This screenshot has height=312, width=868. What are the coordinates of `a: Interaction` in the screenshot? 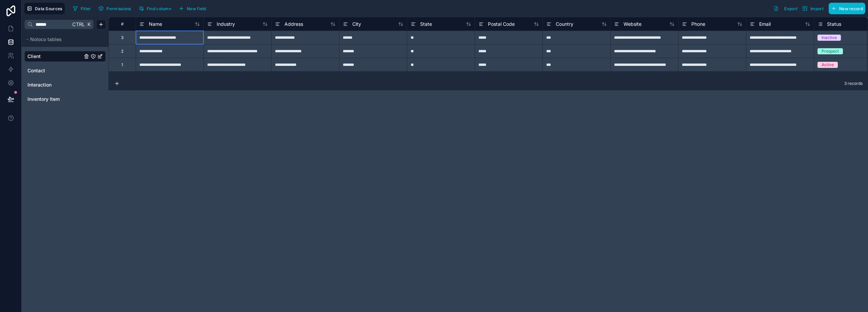 It's located at (55, 85).